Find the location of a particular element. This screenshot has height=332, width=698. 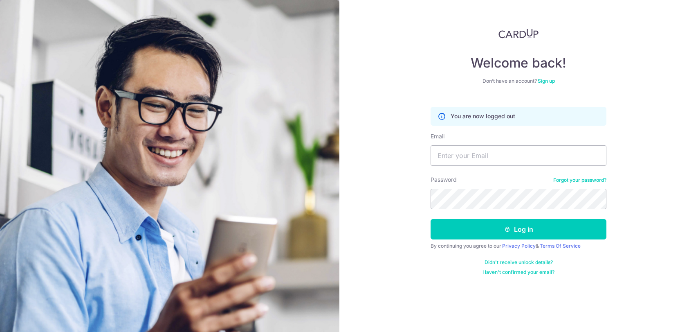

input: Enter your Email is located at coordinates (518, 155).